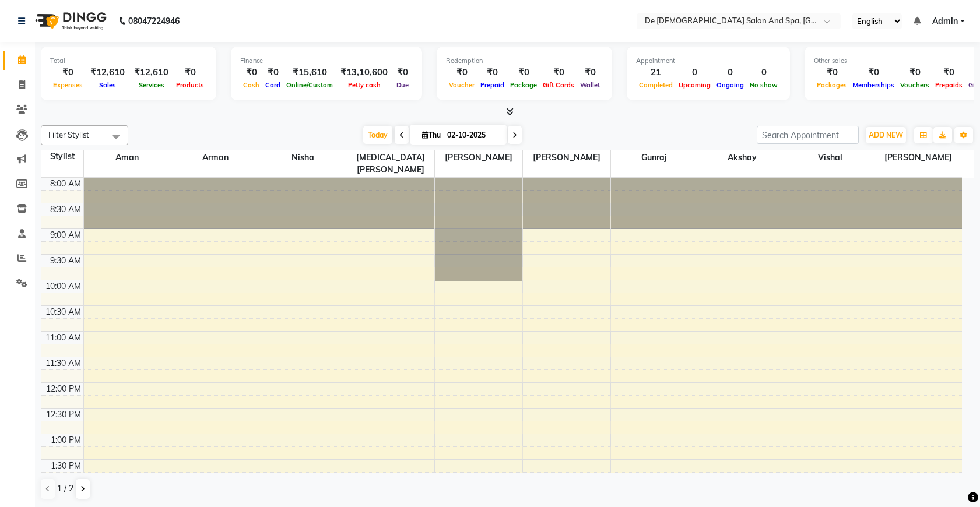 This screenshot has width=980, height=507. What do you see at coordinates (873, 85) in the screenshot?
I see `span: Memberships` at bounding box center [873, 85].